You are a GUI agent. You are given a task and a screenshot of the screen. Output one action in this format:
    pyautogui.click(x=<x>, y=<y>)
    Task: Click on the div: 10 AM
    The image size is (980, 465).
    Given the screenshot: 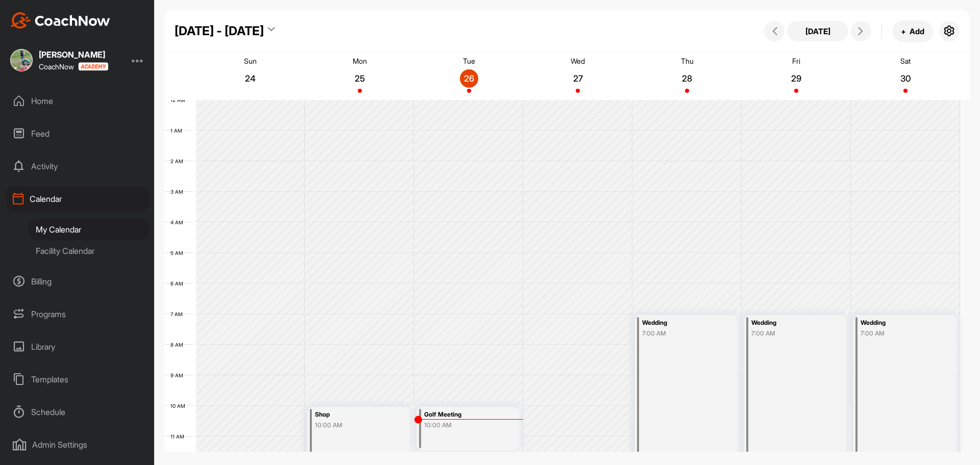 What is the action you would take?
    pyautogui.click(x=180, y=406)
    